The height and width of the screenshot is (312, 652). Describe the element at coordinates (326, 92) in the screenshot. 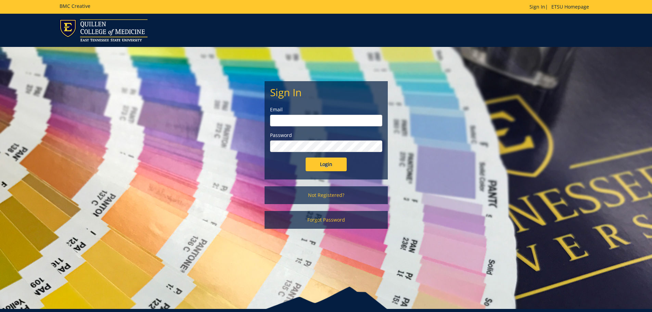

I see `h2: Sign In` at that location.